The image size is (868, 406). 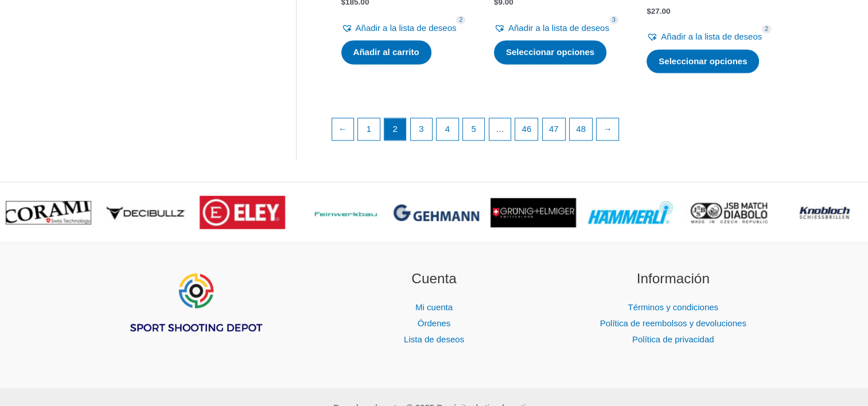 What do you see at coordinates (434, 323) in the screenshot?
I see `nav: Cuenta` at bounding box center [434, 323].